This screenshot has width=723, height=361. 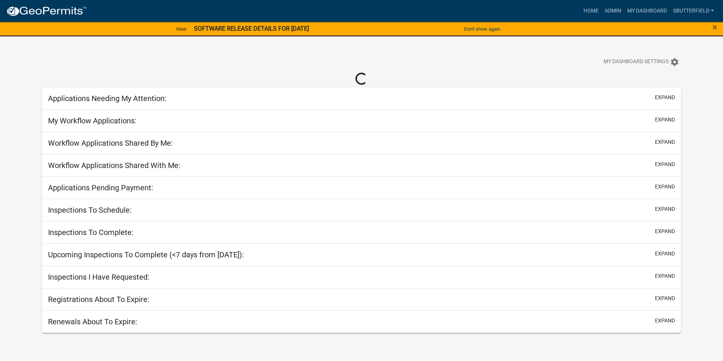 What do you see at coordinates (99, 277) in the screenshot?
I see `h5: Inspections I Have Requested:` at bounding box center [99, 277].